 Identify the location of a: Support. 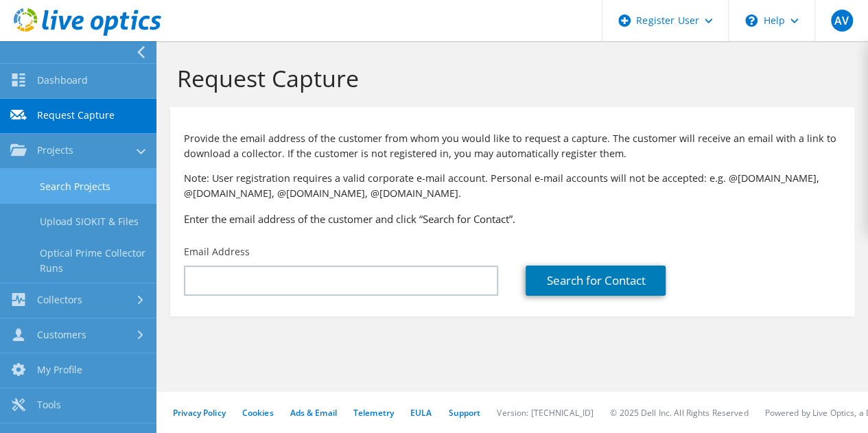
(464, 412).